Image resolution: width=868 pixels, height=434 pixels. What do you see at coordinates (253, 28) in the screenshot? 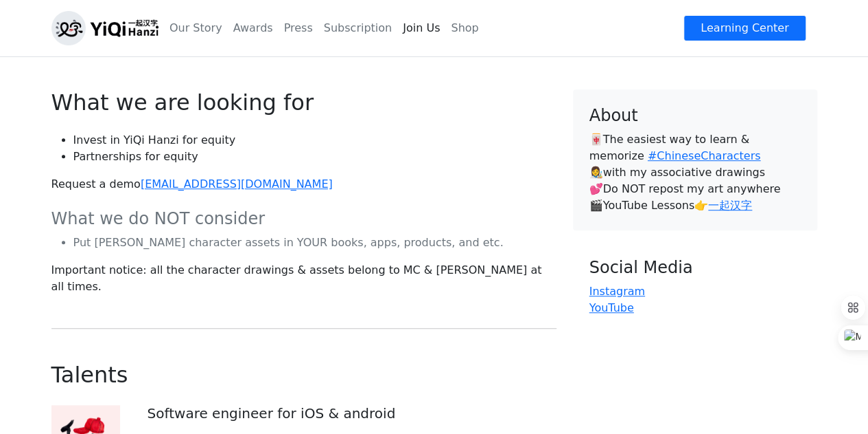
I see `a: Awards` at bounding box center [253, 28].